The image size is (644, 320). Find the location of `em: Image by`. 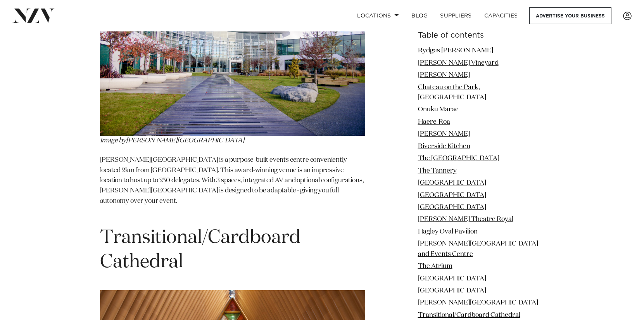

em: Image by is located at coordinates (113, 141).